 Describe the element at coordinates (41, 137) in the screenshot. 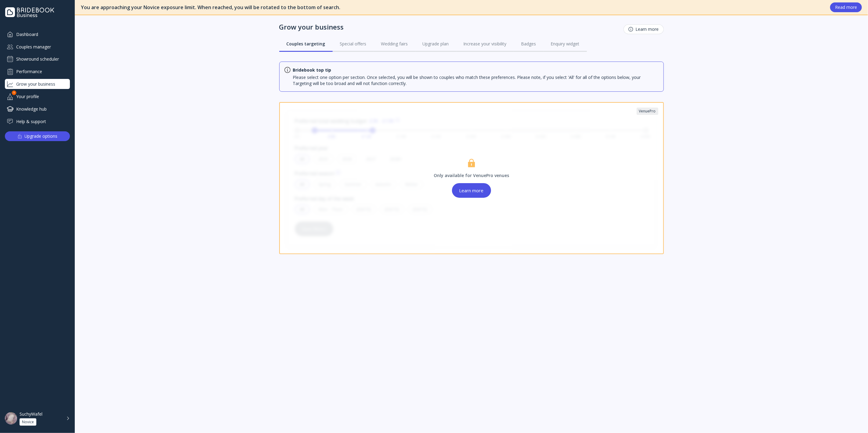

I see `div: Upgrade options` at that location.